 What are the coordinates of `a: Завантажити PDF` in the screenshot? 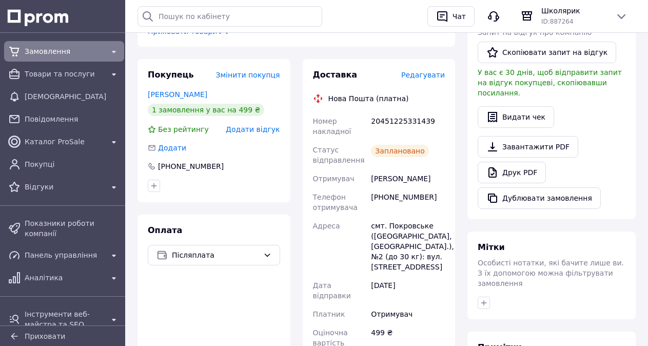 It's located at (528, 147).